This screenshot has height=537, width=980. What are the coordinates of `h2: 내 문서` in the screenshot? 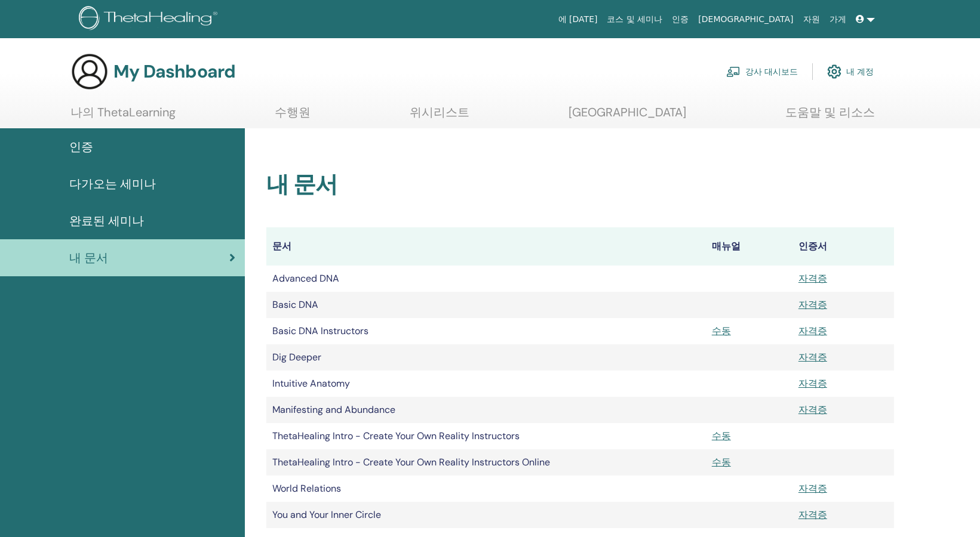 It's located at (580, 185).